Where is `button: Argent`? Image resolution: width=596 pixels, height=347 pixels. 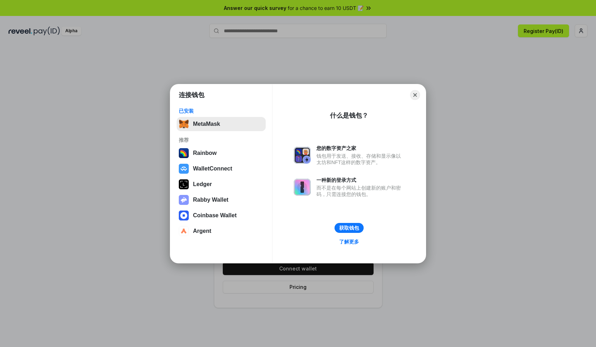
button: Argent is located at coordinates (221, 231).